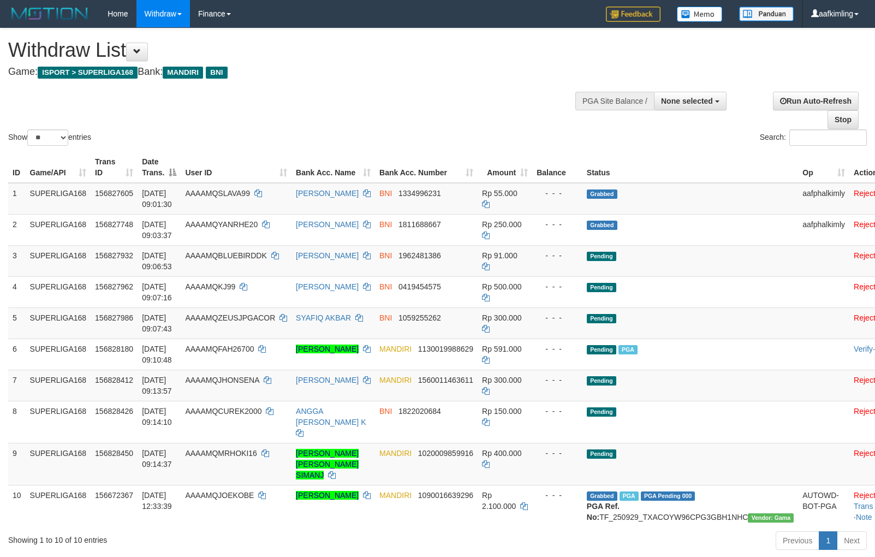  I want to click on span: Copy 1822020684 to clipboard, so click(420, 411).